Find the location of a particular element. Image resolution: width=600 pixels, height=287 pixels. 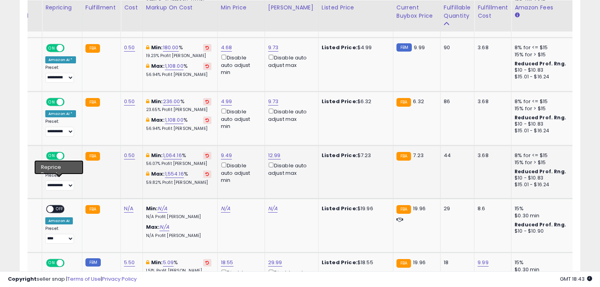

a: Privacy Policy is located at coordinates (119, 279).